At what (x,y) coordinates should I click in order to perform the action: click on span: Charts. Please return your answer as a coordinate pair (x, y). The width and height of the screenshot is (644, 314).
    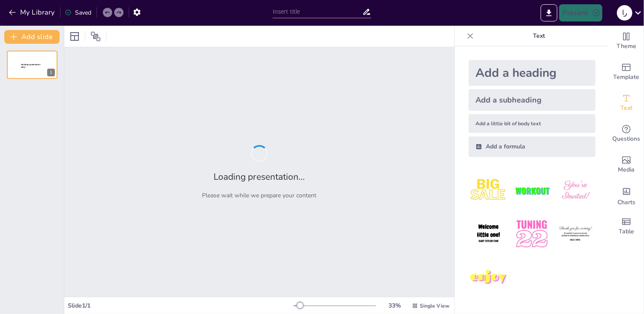
    Looking at the image, I should click on (627, 203).